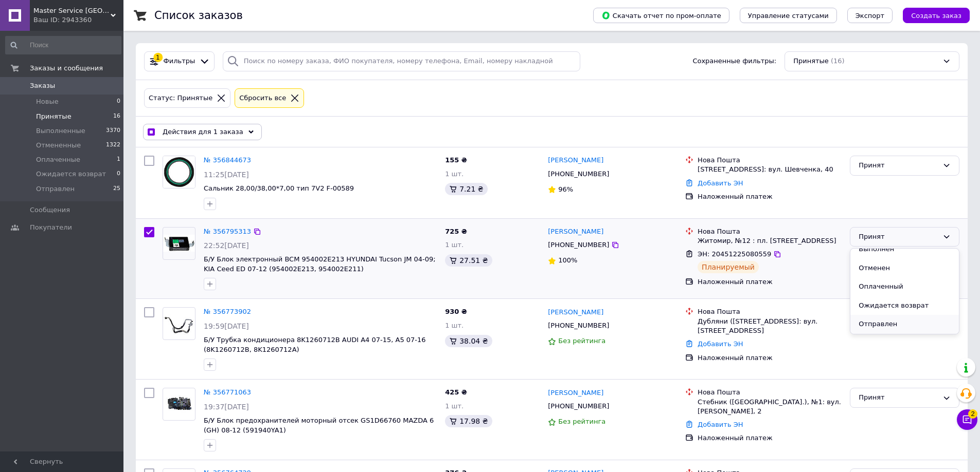 The image size is (980, 472). What do you see at coordinates (203, 132) in the screenshot?
I see `span: Действия для 1 заказа` at bounding box center [203, 132].